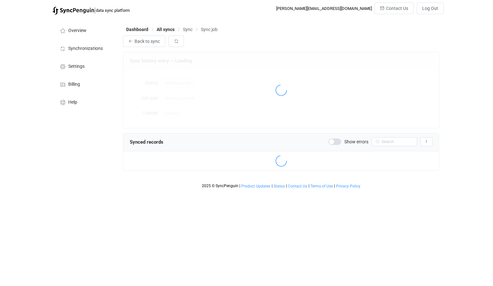 This screenshot has width=493, height=286. What do you see at coordinates (146, 142) in the screenshot?
I see `span: Synced records` at bounding box center [146, 142].